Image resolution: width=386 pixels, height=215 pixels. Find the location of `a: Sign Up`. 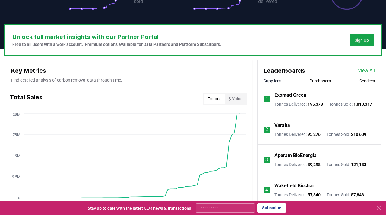

a: Sign Up is located at coordinates (361, 40).